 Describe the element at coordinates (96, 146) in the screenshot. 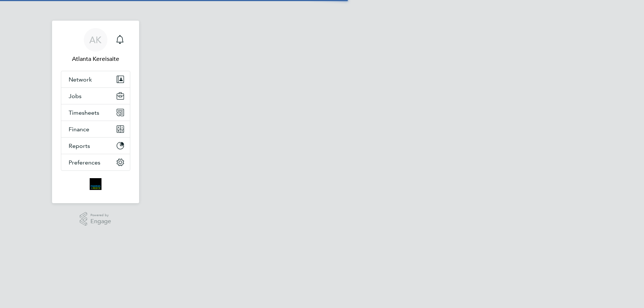

I see `button: Reports` at that location.